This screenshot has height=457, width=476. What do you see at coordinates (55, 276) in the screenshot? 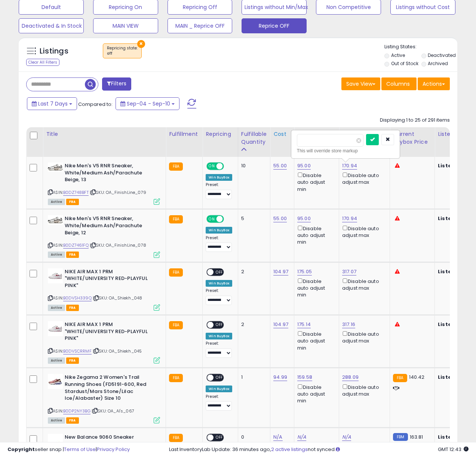
I see `img: 31B+sQ176zL._SL40_.jpg` at bounding box center [55, 276].